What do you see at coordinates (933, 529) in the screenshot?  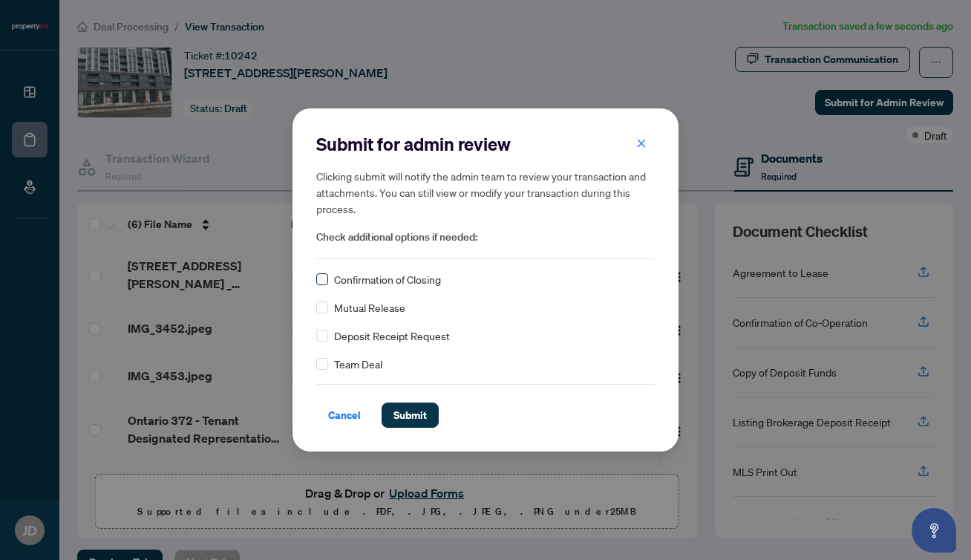 I see `button: Open asap` at bounding box center [933, 529].